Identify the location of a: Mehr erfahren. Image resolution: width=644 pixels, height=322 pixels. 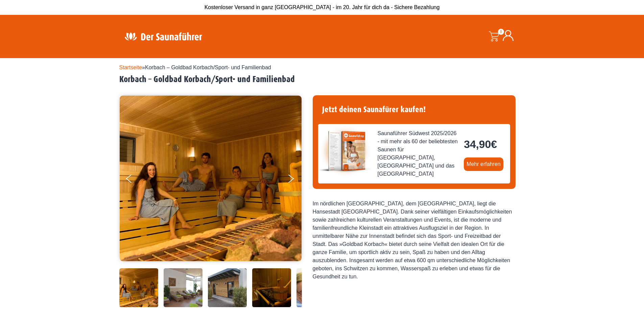
(484, 164).